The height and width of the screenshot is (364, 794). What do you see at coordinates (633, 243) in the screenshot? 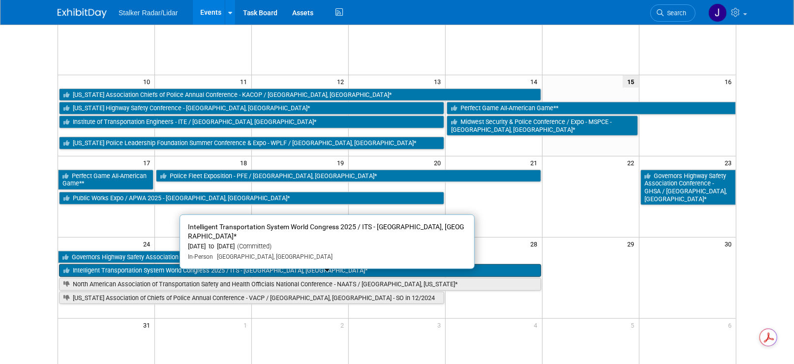
I see `span: 29` at bounding box center [633, 243].